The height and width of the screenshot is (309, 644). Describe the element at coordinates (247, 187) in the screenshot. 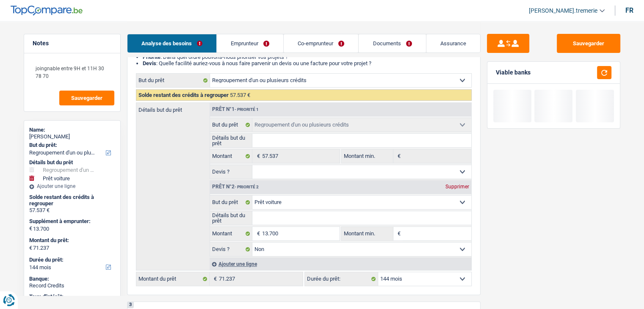

I see `span: - Priorité 2` at that location.